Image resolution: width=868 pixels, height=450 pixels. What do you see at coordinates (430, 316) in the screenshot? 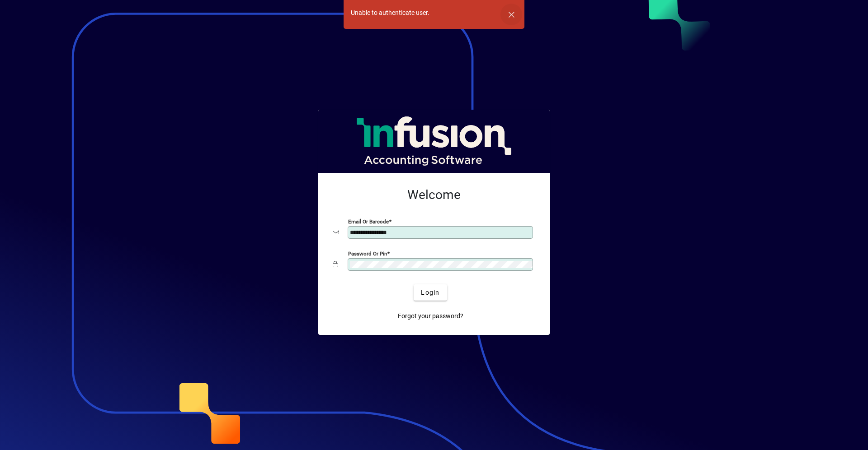
I see `span: Forgot your password?` at bounding box center [430, 316].